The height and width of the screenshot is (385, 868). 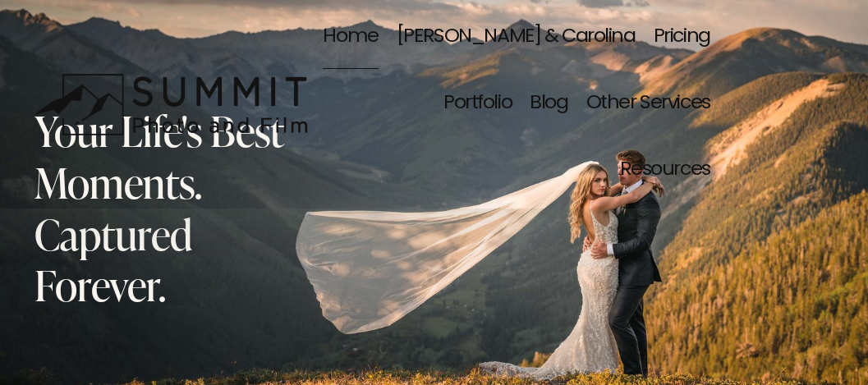 I want to click on span: Resources, so click(x=665, y=171).